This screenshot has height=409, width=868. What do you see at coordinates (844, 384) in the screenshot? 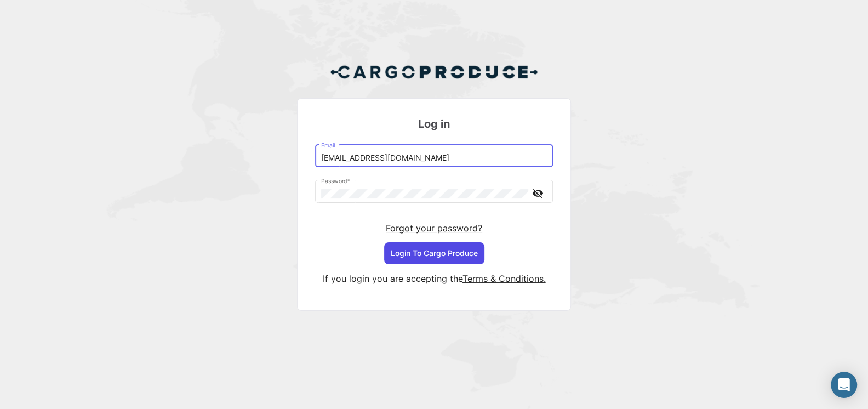
I see `div: Open Intercom Messenger` at bounding box center [844, 384].